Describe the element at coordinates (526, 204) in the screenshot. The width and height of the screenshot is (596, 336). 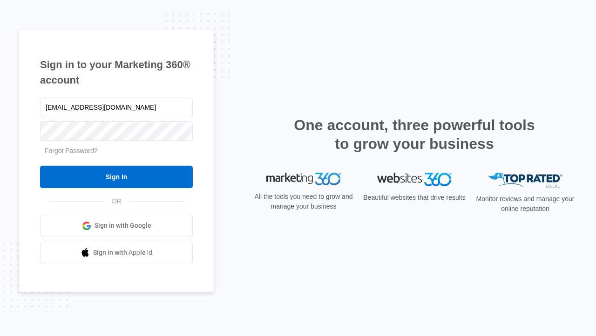
I see `p: Monitor reviews and manage your online reputation` at that location.